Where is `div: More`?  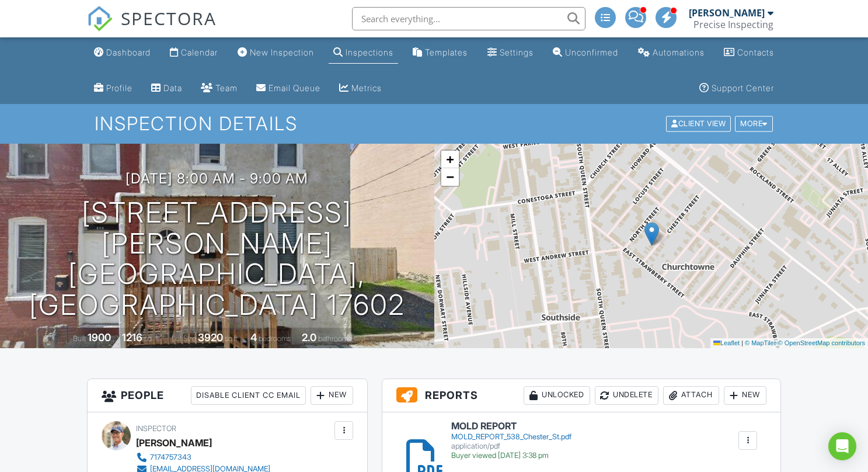 div: More is located at coordinates (754, 124).